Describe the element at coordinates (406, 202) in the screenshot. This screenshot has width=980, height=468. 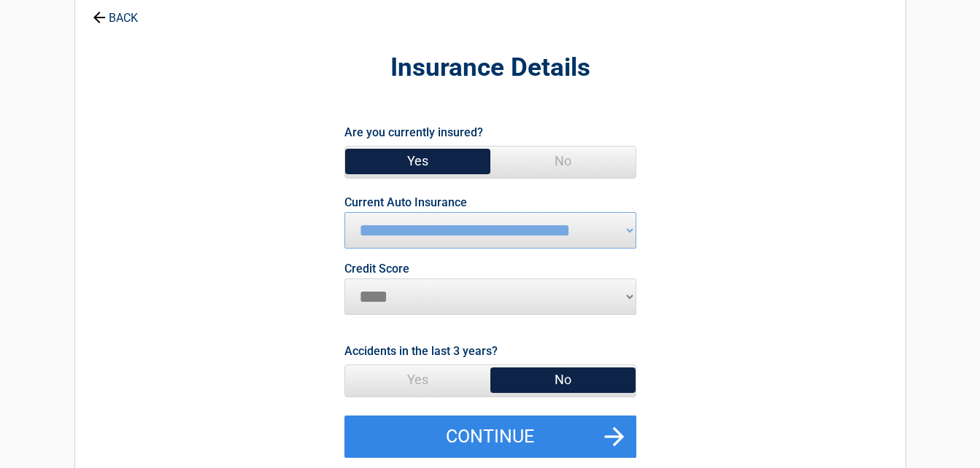
I see `label: Current Auto Insurance` at that location.